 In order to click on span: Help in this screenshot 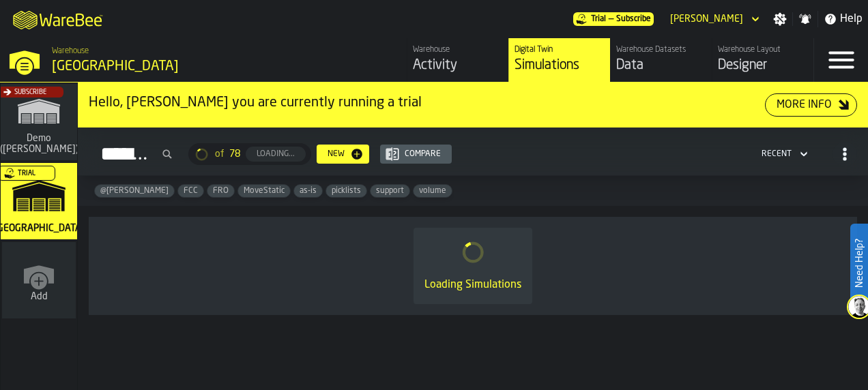, I will do `click(851, 19)`.